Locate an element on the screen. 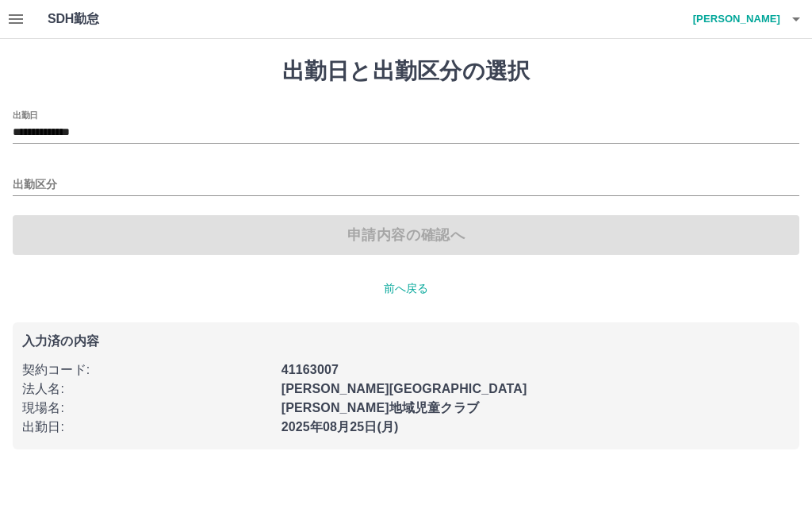 This screenshot has width=812, height=528. p: 契約コード : is located at coordinates (147, 369).